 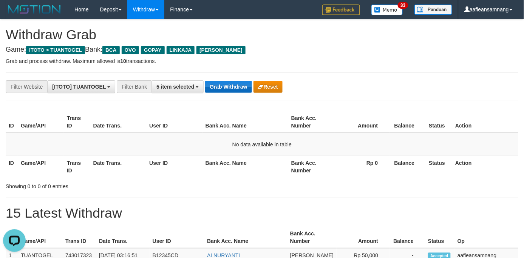 What do you see at coordinates (341, 10) in the screenshot?
I see `img: Feedback.jpg` at bounding box center [341, 10].